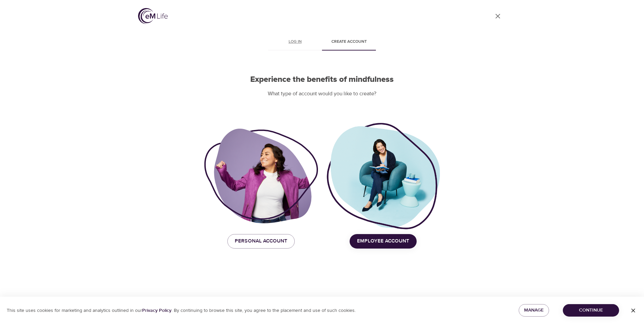 Image resolution: width=644 pixels, height=324 pixels. What do you see at coordinates (383, 241) in the screenshot?
I see `button: Employee Account` at bounding box center [383, 241].